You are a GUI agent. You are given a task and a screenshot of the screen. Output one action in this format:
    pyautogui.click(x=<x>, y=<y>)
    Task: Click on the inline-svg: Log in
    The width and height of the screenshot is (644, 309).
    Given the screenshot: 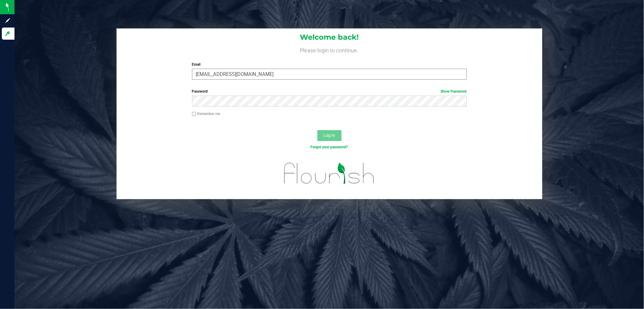 What is the action you would take?
    pyautogui.click(x=7, y=33)
    